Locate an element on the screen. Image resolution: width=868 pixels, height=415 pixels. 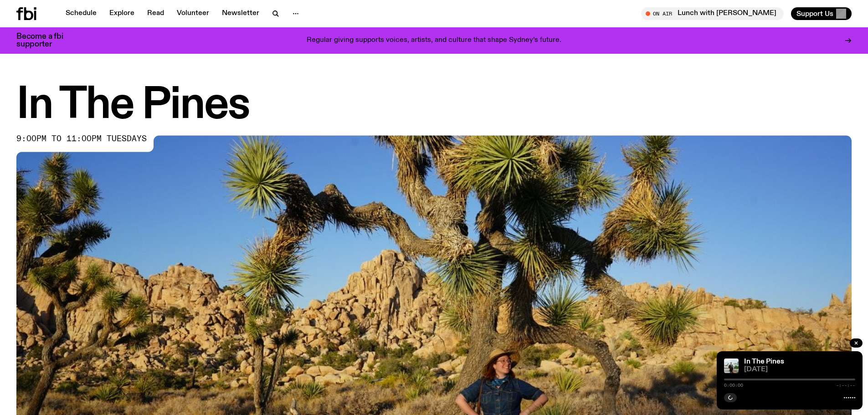
a: Volunteer is located at coordinates (193, 14).